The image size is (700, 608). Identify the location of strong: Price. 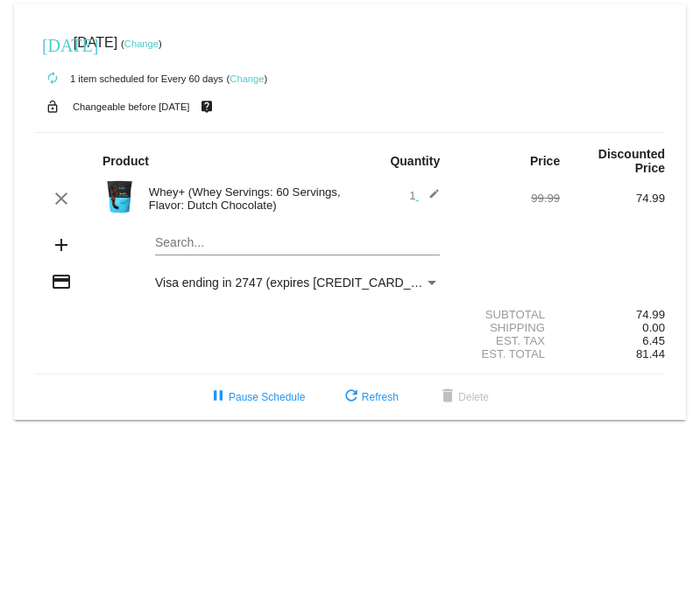
(545, 161).